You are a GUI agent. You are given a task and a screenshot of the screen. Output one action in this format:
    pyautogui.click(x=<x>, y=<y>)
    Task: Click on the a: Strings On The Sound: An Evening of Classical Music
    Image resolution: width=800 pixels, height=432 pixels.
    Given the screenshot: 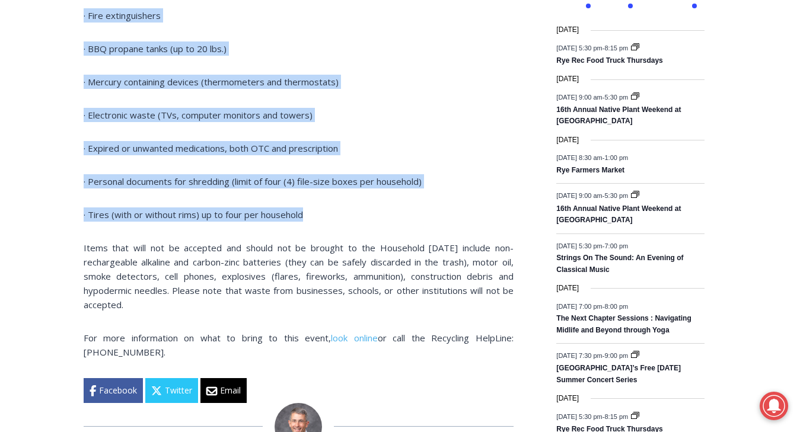 What is the action you would take?
    pyautogui.click(x=620, y=264)
    